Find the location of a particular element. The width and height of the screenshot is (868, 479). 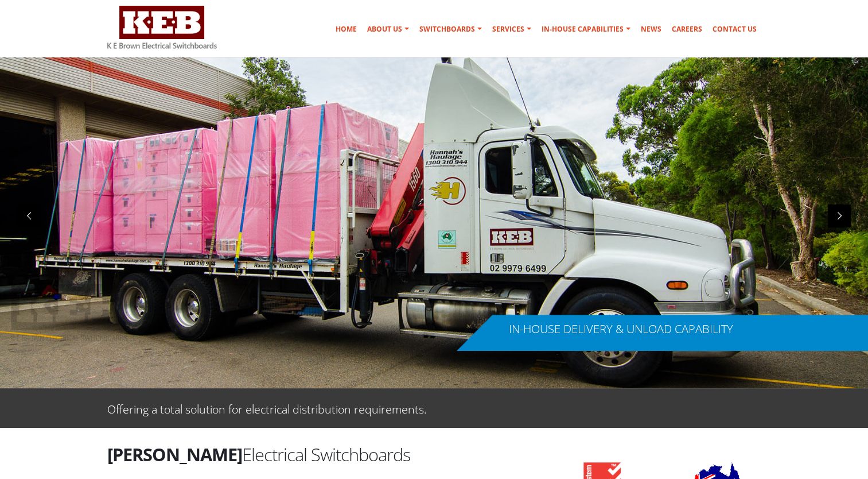

p: Offering a total solution for electrical distribution requirements. is located at coordinates (266, 408).